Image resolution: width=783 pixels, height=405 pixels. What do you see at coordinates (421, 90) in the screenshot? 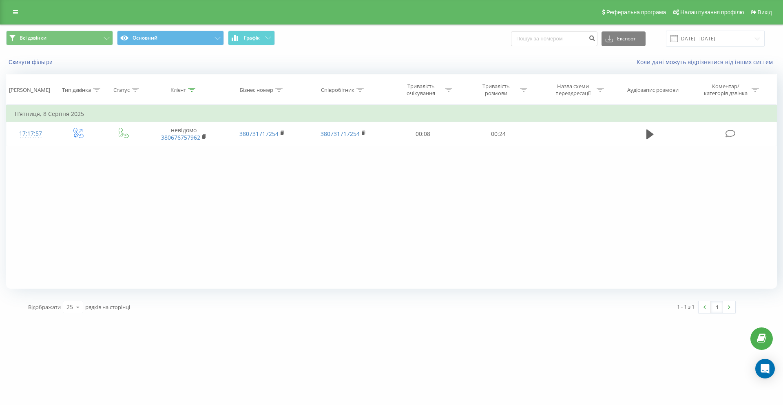
I see `div: Тривалість очікування` at bounding box center [421, 90].